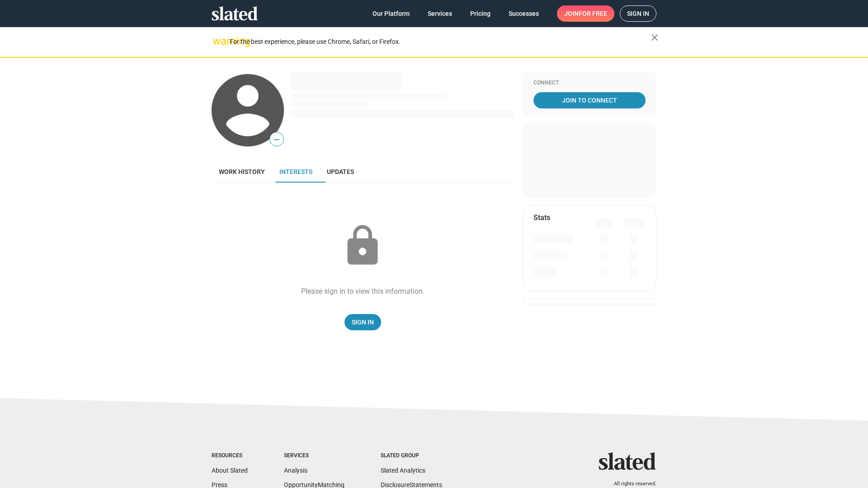 The width and height of the screenshot is (868, 488). What do you see at coordinates (296, 471) in the screenshot?
I see `a: Analysis` at bounding box center [296, 471].